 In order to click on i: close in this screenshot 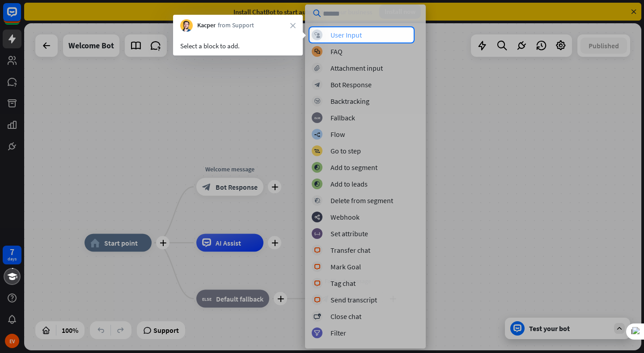, I will do `click(293, 25)`.